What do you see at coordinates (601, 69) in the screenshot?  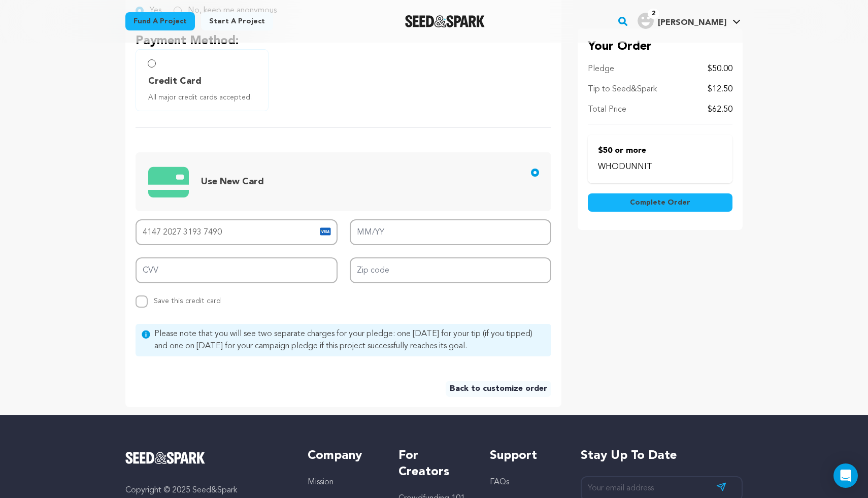 I see `p: Pledge` at bounding box center [601, 69].